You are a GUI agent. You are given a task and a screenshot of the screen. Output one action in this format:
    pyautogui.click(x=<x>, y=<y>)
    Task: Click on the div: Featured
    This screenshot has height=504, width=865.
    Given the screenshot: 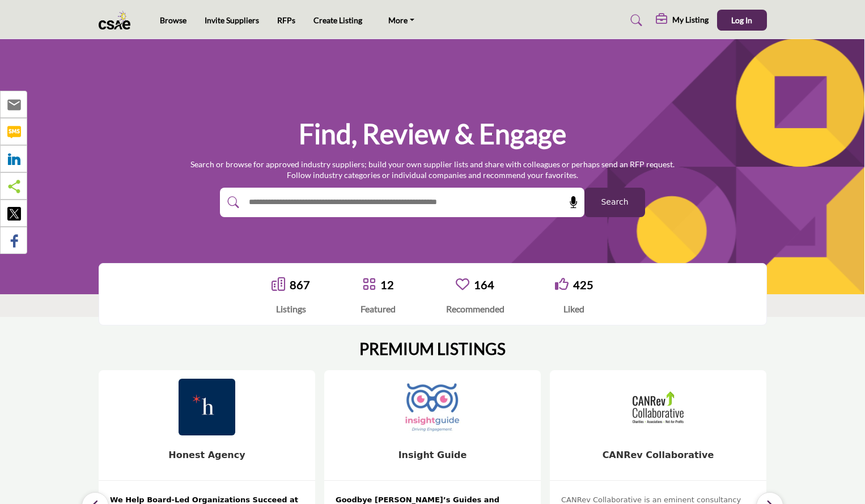 What is the action you would take?
    pyautogui.click(x=378, y=308)
    